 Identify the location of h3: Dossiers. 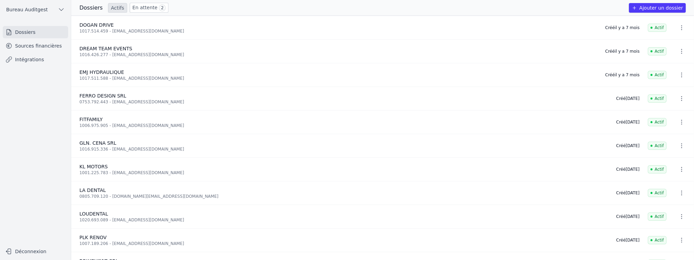
(91, 8).